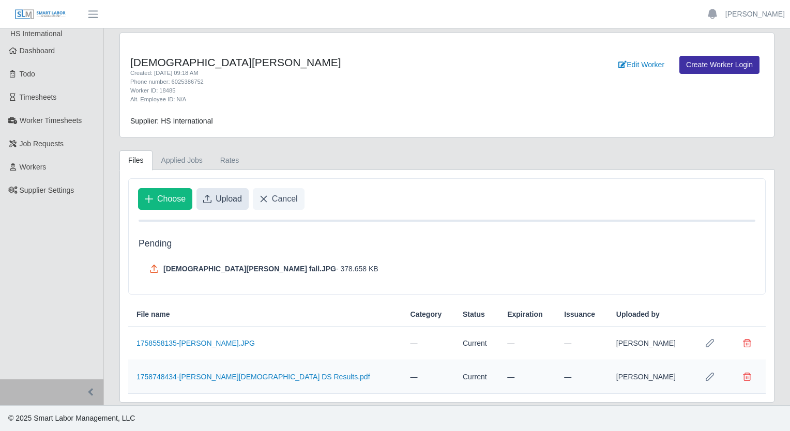 The width and height of the screenshot is (790, 431). What do you see at coordinates (33, 167) in the screenshot?
I see `span: Workers` at bounding box center [33, 167].